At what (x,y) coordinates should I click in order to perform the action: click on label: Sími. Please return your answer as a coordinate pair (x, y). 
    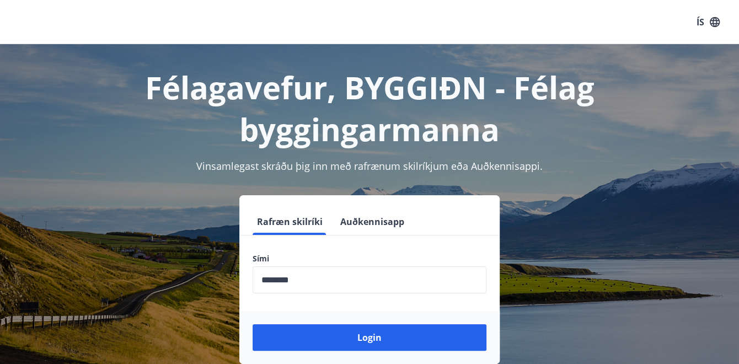
    Looking at the image, I should click on (370, 259).